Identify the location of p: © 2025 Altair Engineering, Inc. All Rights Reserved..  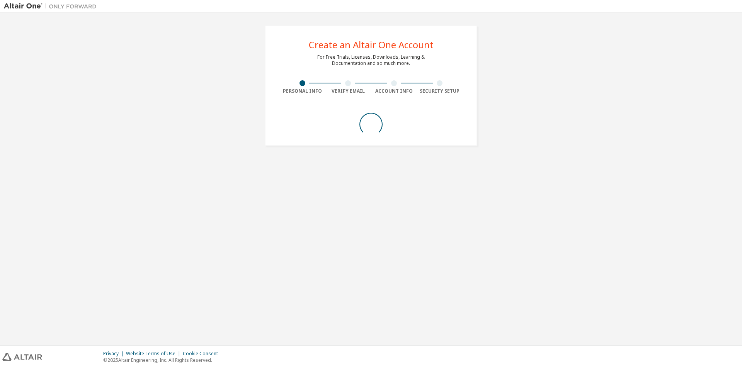
(163, 360).